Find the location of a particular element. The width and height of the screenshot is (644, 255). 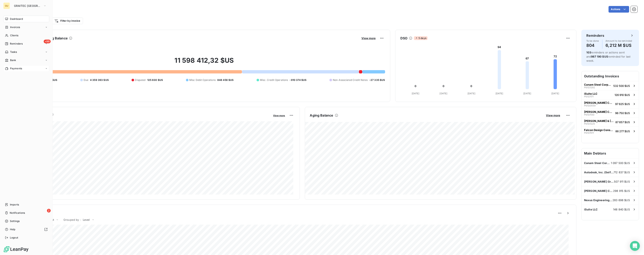

span: Misc Debit Operations is located at coordinates (202, 80).